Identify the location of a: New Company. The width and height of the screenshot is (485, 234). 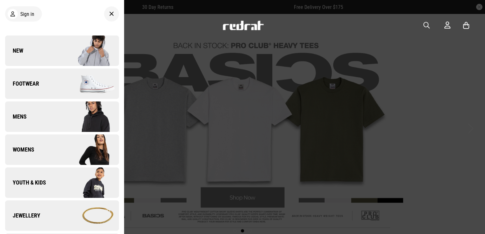
(62, 51).